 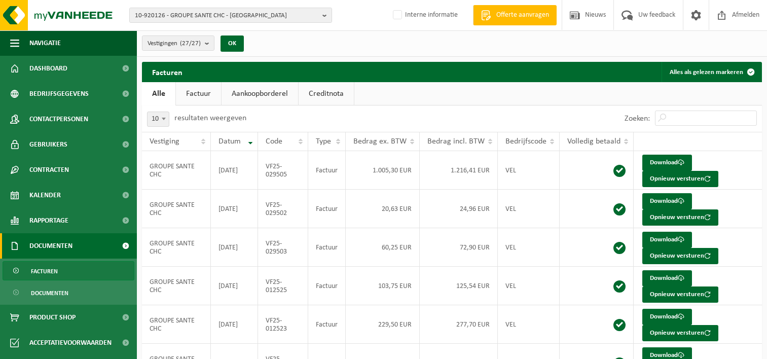 What do you see at coordinates (159, 94) in the screenshot?
I see `a: Alle` at bounding box center [159, 94].